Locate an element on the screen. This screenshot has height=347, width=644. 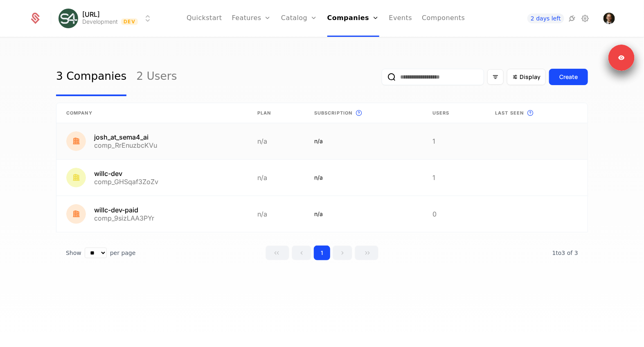
span: Display is located at coordinates (530, 77).